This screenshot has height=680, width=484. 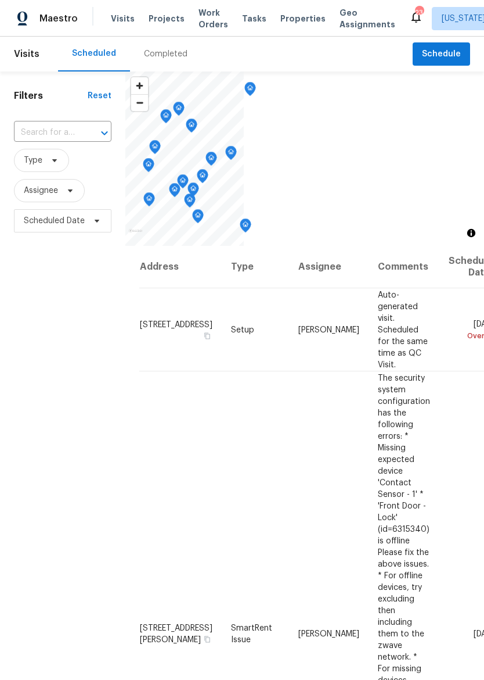 I want to click on div: Reset, so click(x=99, y=96).